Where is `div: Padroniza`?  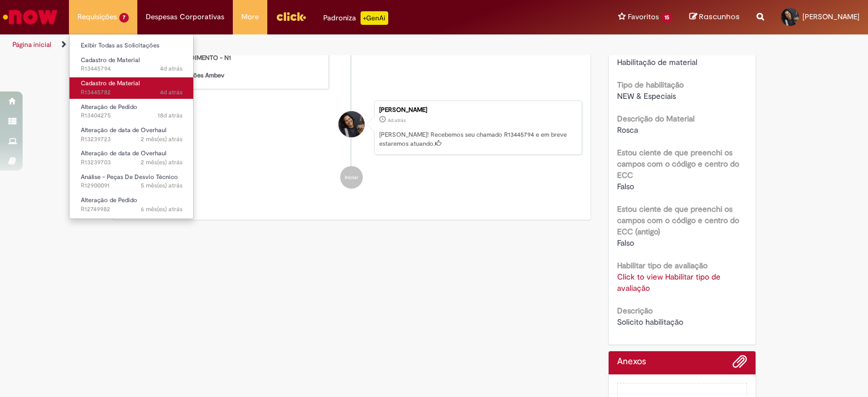
div: Padroniza is located at coordinates (356, 18).